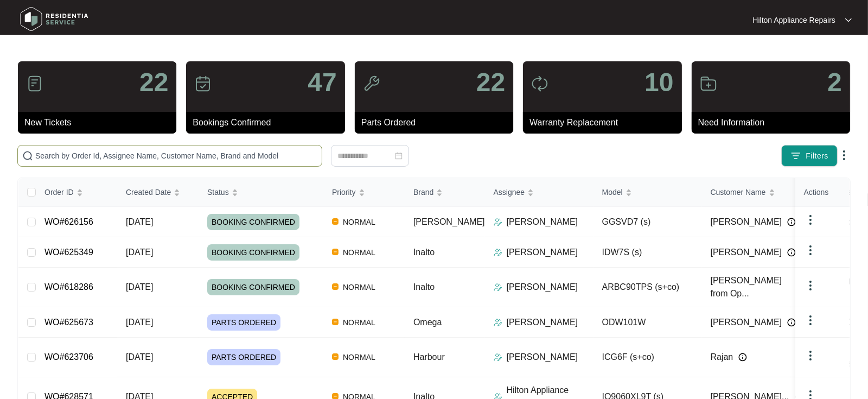  What do you see at coordinates (648, 252) in the screenshot?
I see `td: IDW7S (s)` at bounding box center [648, 252].